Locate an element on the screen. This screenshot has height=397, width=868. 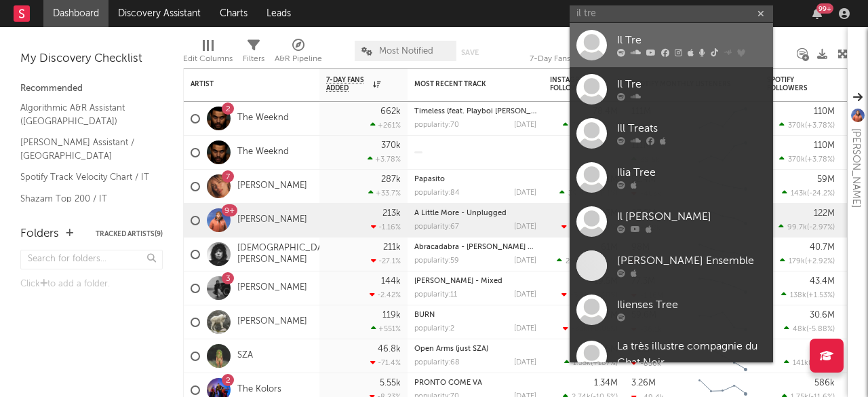
div: Il Tre is located at coordinates (692, 85).